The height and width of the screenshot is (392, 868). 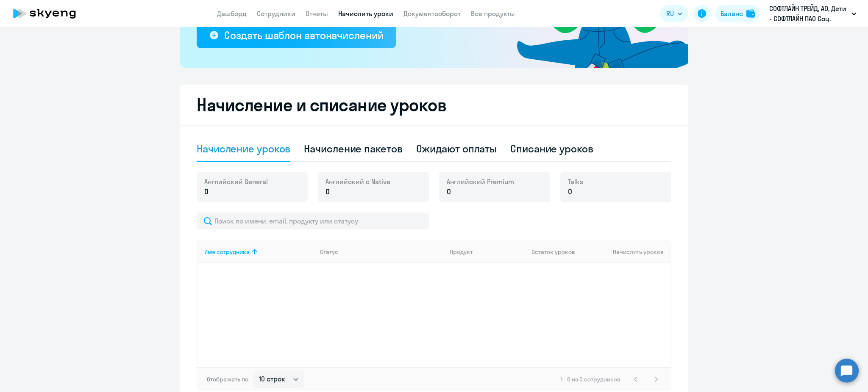 I want to click on span: Talks, so click(x=575, y=182).